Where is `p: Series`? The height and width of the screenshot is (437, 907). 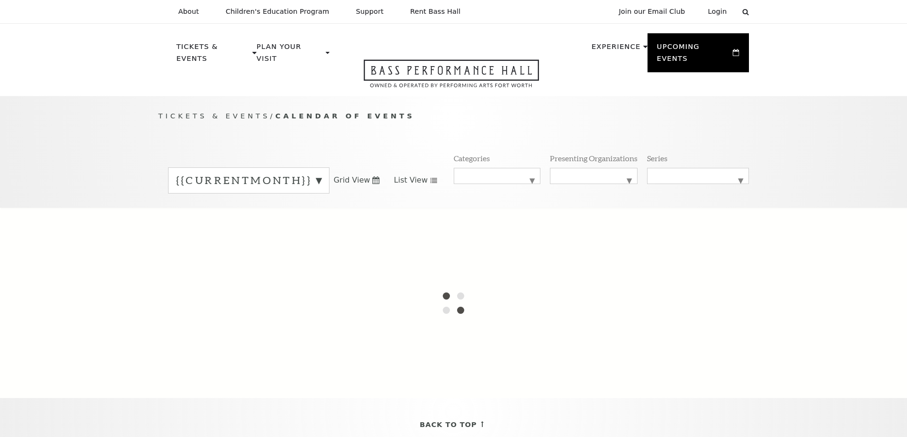 p: Series is located at coordinates (657, 158).